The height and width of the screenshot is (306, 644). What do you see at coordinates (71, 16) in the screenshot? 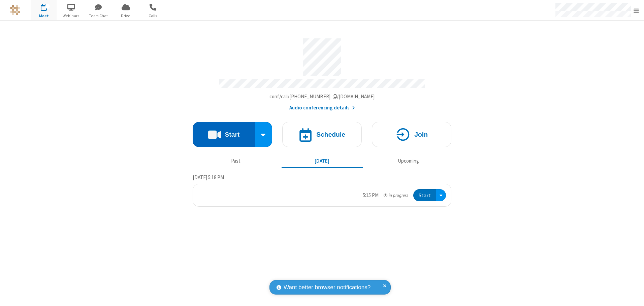
I see `span: Webinars` at bounding box center [71, 16].